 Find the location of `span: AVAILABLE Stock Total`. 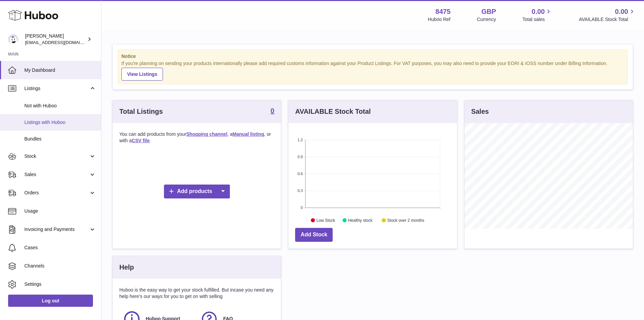

span: AVAILABLE Stock Total is located at coordinates (608, 20).